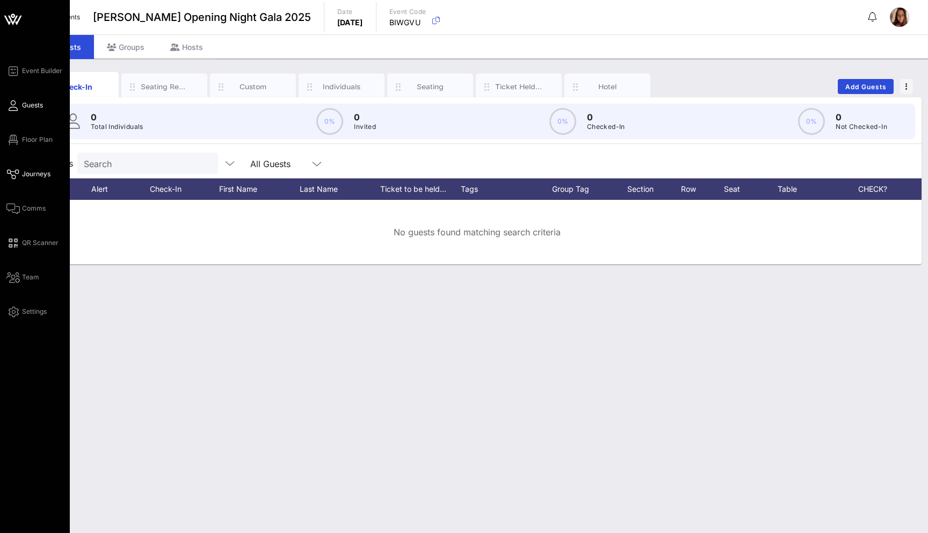  What do you see at coordinates (342, 86) in the screenshot?
I see `div: Individuals` at bounding box center [342, 86].